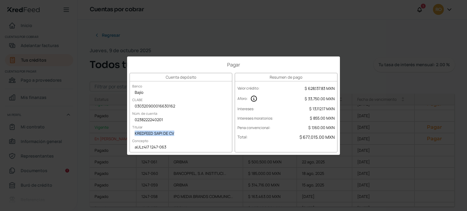 The image size is (467, 211). I want to click on label: Pena convencional :, so click(254, 128).